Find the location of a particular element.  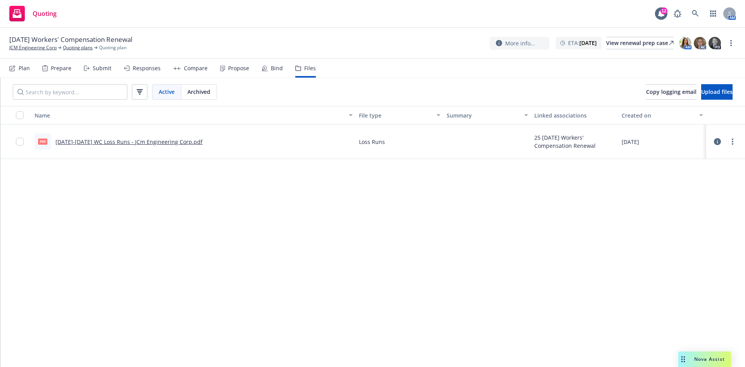

span: Loss Runs is located at coordinates (372, 142).